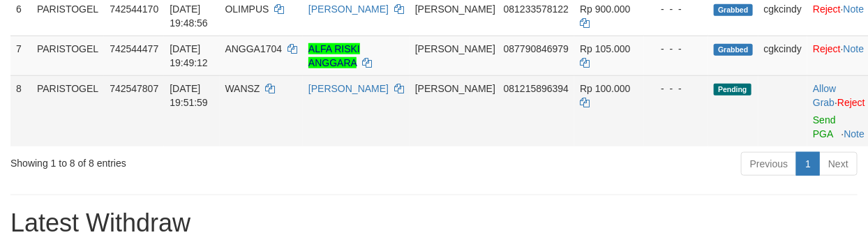  I want to click on div: Showing 1 to 8 of 8 entries, so click(181, 160).